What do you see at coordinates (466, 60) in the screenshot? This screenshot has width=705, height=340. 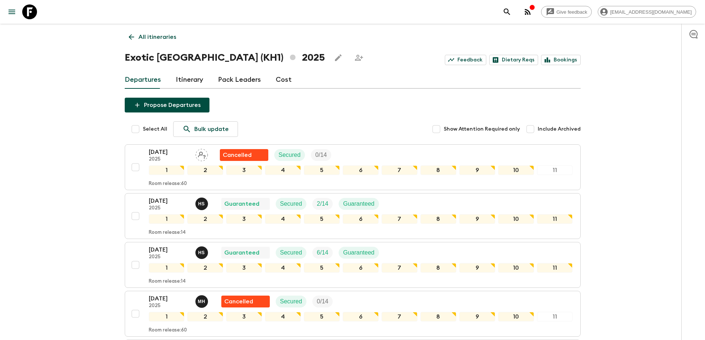 I see `a: Feedback` at bounding box center [466, 60].